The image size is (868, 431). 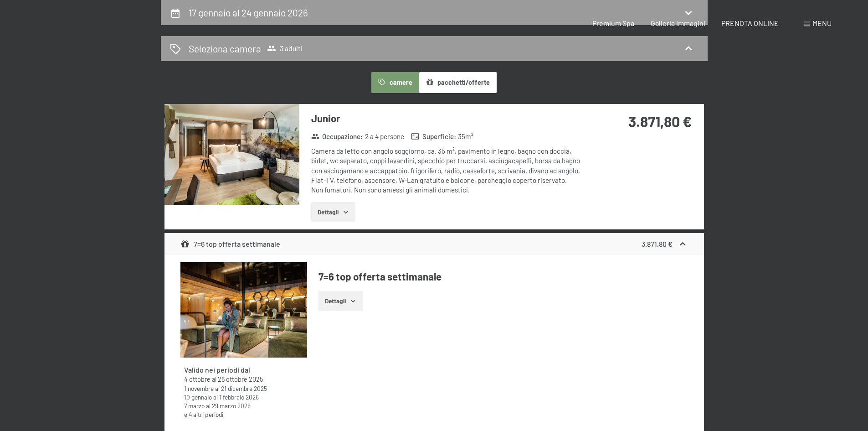 What do you see at coordinates (395, 83) in the screenshot?
I see `button: camere` at bounding box center [395, 83].